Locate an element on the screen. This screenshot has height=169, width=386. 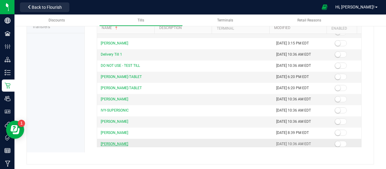
span: Retail Reasons is located at coordinates (310, 20).